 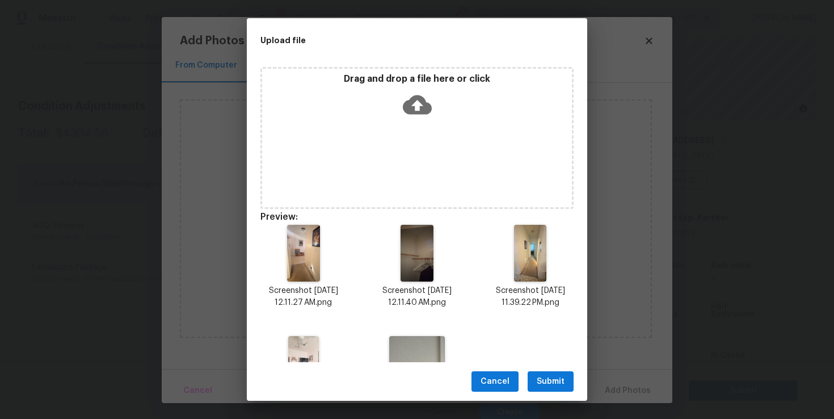 I want to click on span: Submit, so click(x=550, y=381).